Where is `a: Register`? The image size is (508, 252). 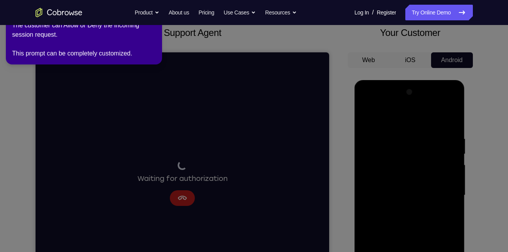
a: Register is located at coordinates (386, 13).